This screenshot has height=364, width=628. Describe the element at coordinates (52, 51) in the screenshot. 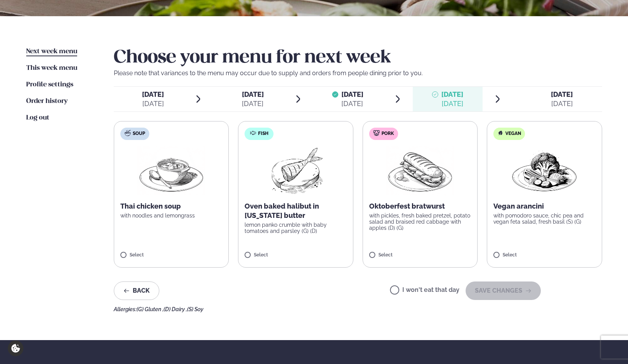

I see `span: Next week menu` at that location.